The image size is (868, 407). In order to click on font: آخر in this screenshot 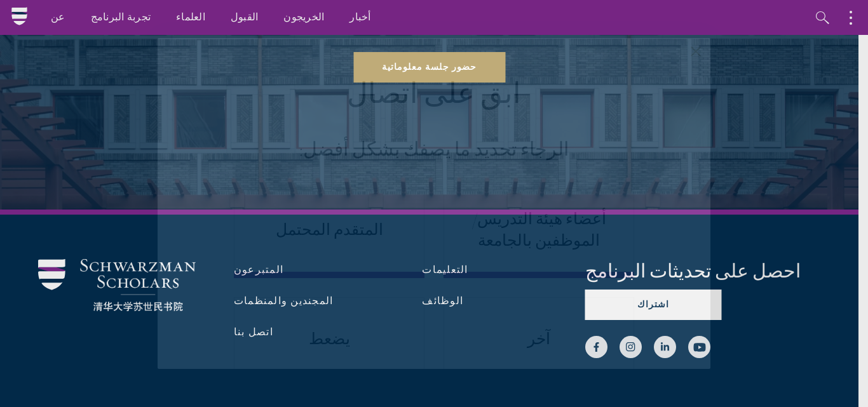, I will do `click(539, 339)`.